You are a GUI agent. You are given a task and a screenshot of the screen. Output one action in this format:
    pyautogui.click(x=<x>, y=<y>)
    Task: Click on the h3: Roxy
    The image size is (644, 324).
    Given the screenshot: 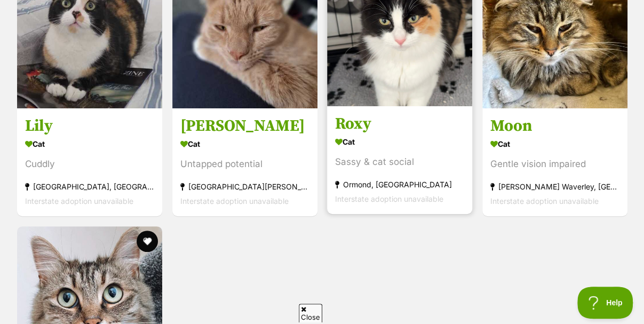 What is the action you would take?
    pyautogui.click(x=399, y=124)
    